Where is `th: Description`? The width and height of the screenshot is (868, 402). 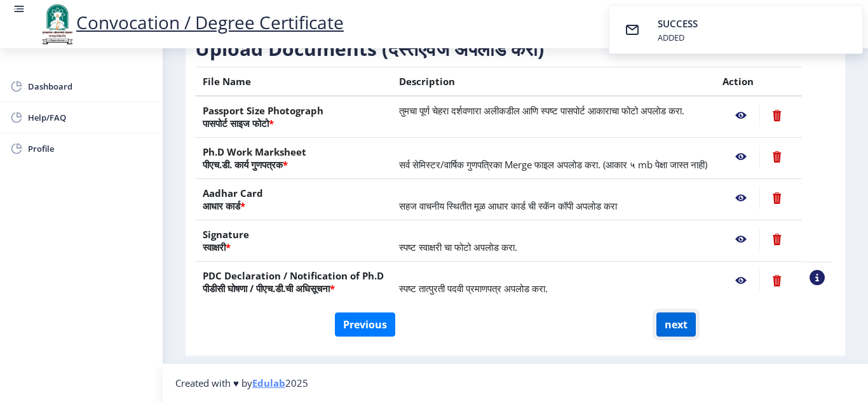
th: Description is located at coordinates (552, 82).